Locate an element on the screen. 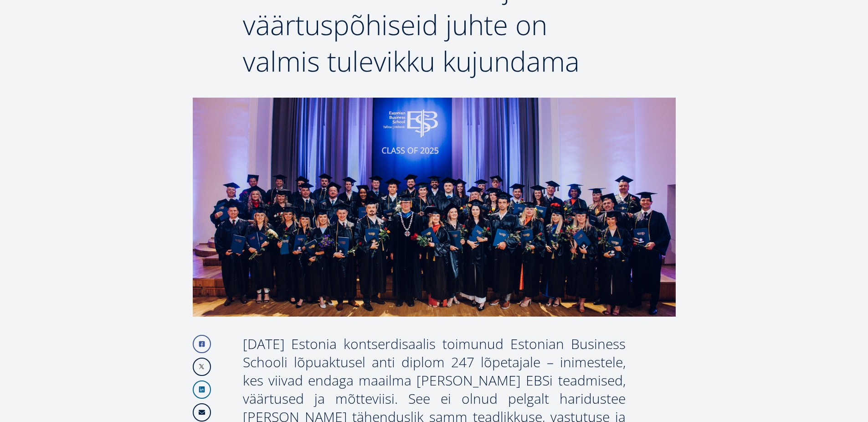 This screenshot has width=868, height=422. a: Email is located at coordinates (202, 412).